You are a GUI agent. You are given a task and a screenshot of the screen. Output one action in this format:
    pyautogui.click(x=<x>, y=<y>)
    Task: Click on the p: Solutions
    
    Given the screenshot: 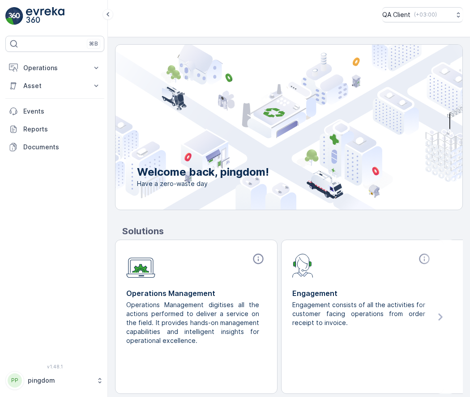 What is the action you would take?
    pyautogui.click(x=292, y=231)
    